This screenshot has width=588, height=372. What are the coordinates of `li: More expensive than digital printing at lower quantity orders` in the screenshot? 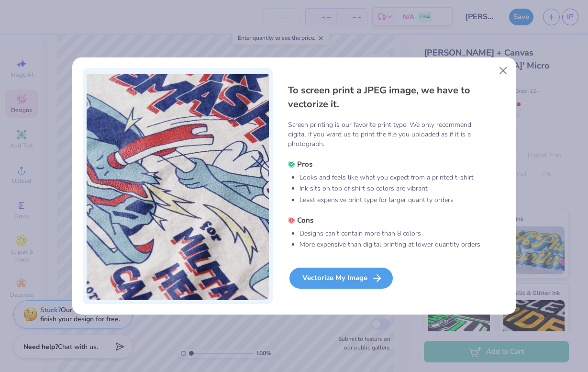 It's located at (390, 245).